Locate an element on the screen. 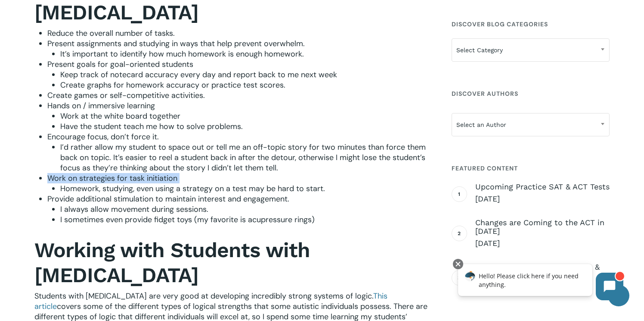 The width and height of the screenshot is (644, 321). span: Work at the white board together is located at coordinates (120, 116).